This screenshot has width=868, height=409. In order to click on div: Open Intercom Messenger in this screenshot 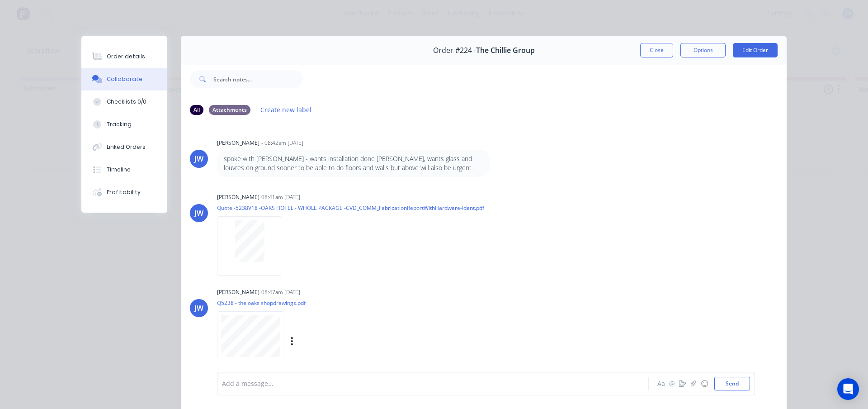, I will do `click(848, 389)`.